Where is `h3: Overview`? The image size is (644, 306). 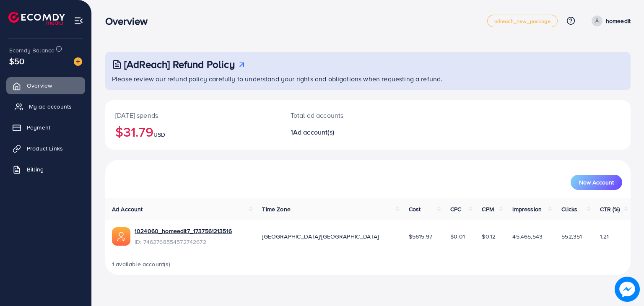
h3: Overview is located at coordinates (130, 21).